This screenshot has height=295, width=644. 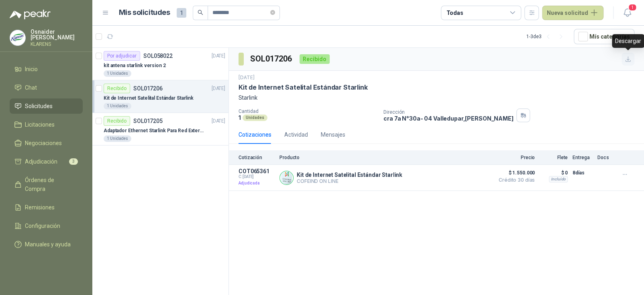 I want to click on div: Incluido, so click(x=558, y=179).